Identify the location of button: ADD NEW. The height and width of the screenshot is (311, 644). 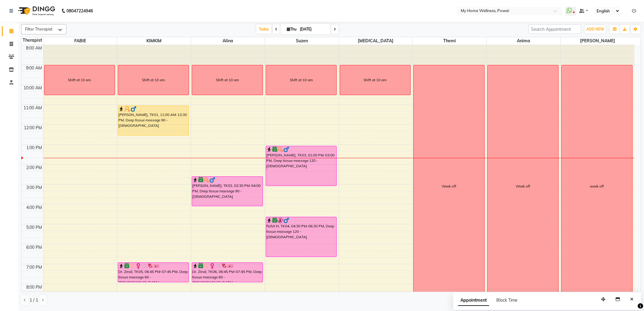
(595, 29).